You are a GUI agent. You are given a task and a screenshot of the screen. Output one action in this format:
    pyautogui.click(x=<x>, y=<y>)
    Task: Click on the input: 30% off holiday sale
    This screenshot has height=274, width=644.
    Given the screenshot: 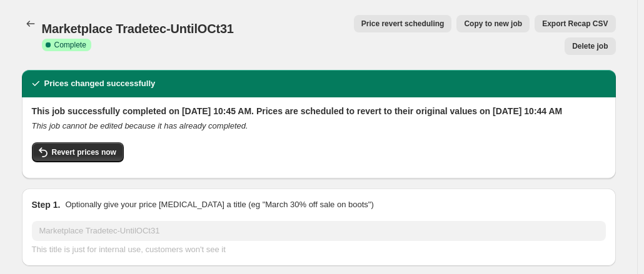 What is the action you would take?
    pyautogui.click(x=319, y=231)
    